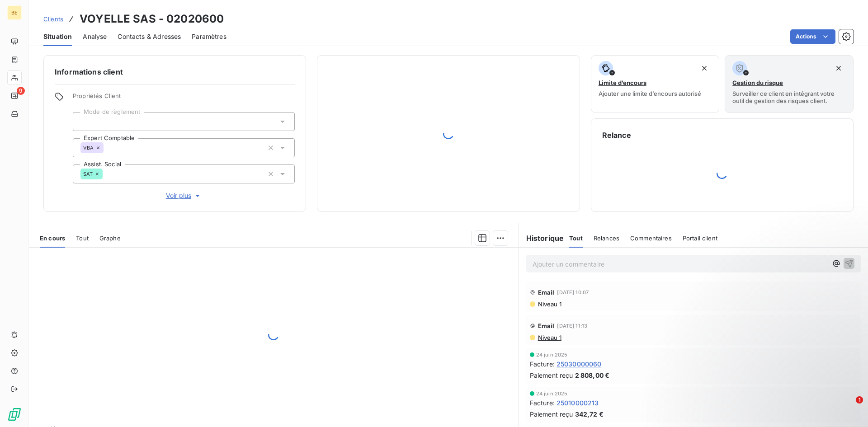 The height and width of the screenshot is (427, 868). I want to click on span: Commentaires, so click(651, 238).